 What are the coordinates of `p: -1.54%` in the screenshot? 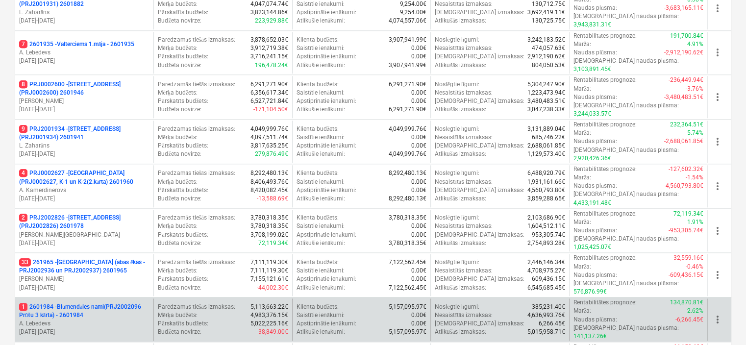 It's located at (694, 177).